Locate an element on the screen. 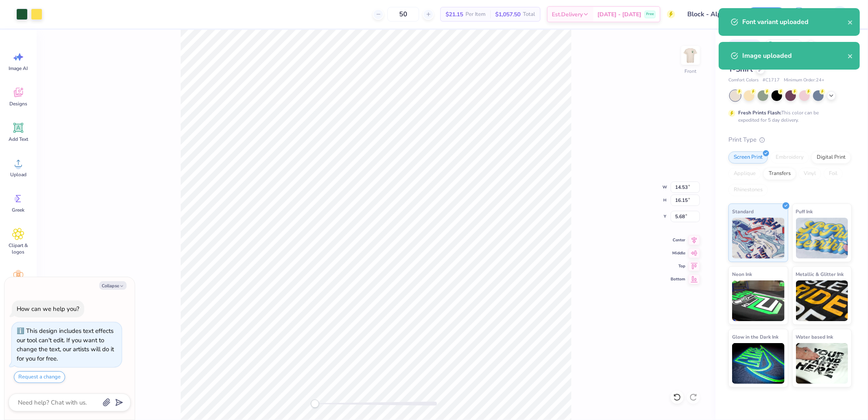 The height and width of the screenshot is (420, 868). span: Metallic & Glitter Ink is located at coordinates (820, 274).